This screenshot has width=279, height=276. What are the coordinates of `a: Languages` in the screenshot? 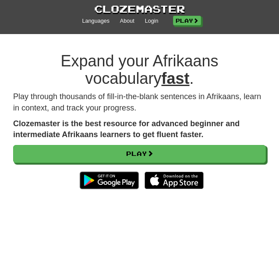 It's located at (96, 21).